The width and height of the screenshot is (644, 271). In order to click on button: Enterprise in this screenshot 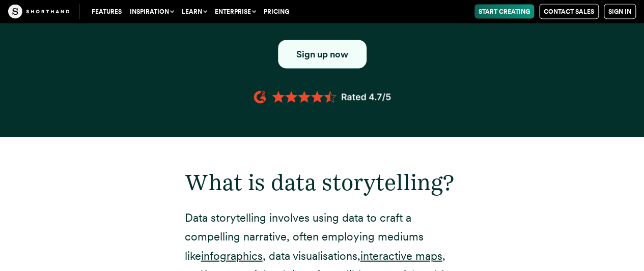, I will do `click(235, 12)`.